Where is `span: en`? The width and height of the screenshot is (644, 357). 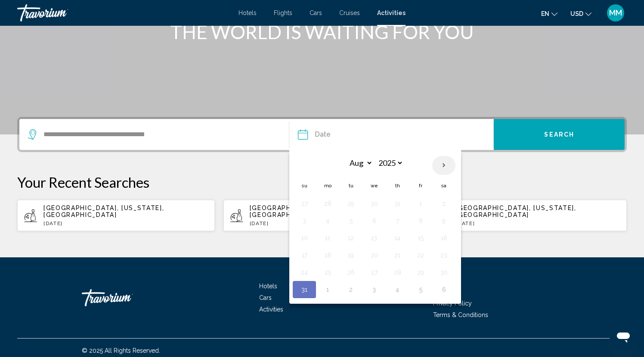
span: en is located at coordinates (545, 14).